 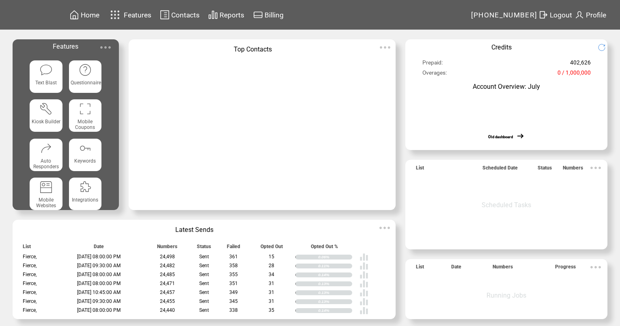 I want to click on span: Overages:, so click(x=435, y=74).